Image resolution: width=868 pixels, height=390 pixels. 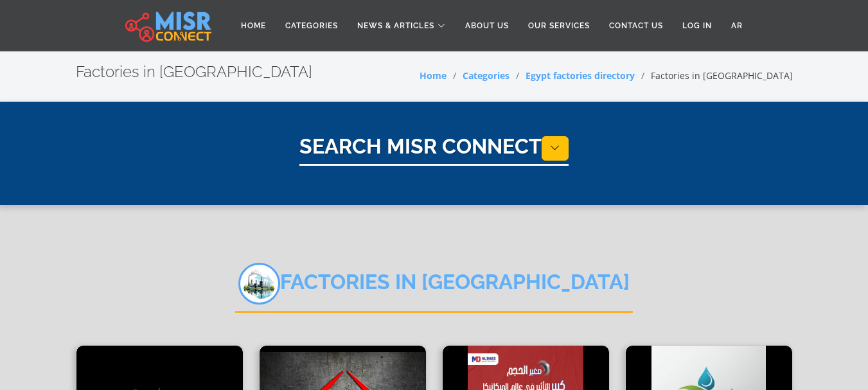 I want to click on a: Egypt factories directory, so click(x=580, y=75).